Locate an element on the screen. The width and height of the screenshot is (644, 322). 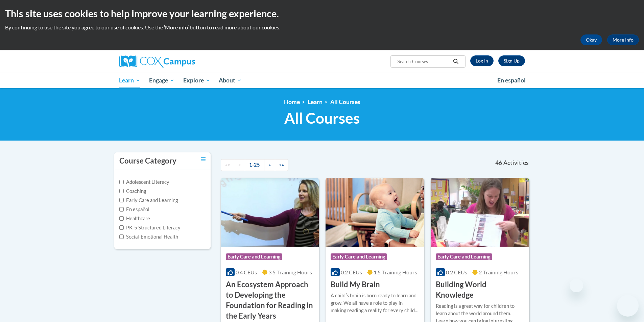
label: Healthcare is located at coordinates (135, 219).